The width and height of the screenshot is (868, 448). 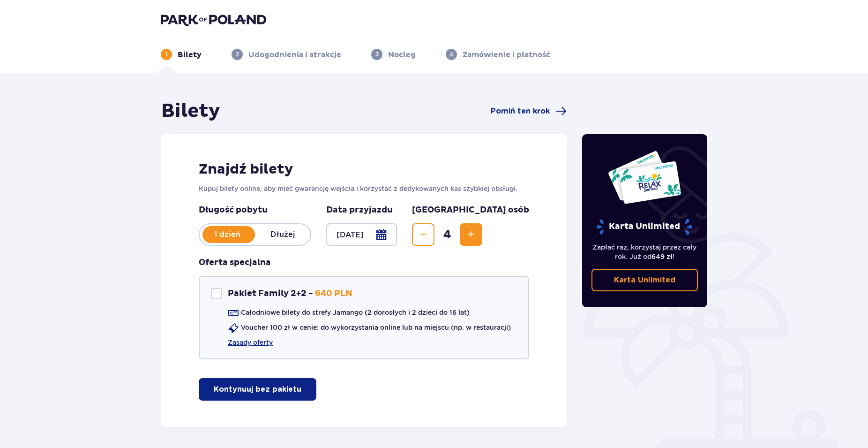 I want to click on p: 1, so click(x=167, y=55).